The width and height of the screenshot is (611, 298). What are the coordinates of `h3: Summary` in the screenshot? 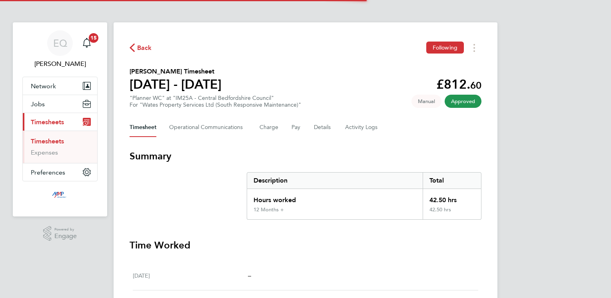 It's located at (305, 156).